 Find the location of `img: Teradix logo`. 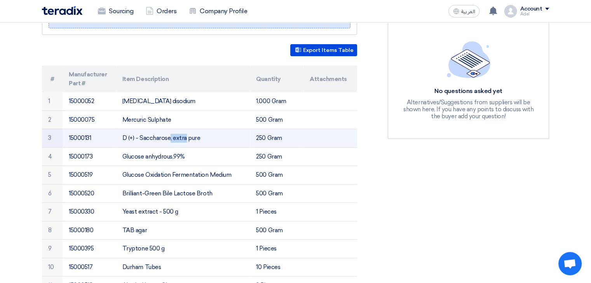

img: Teradix logo is located at coordinates (62, 10).